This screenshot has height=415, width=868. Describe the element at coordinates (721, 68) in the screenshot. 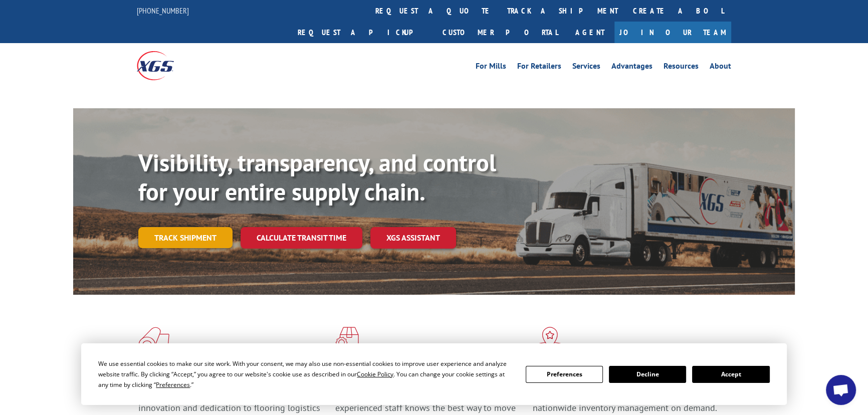

I see `a: About` at that location.